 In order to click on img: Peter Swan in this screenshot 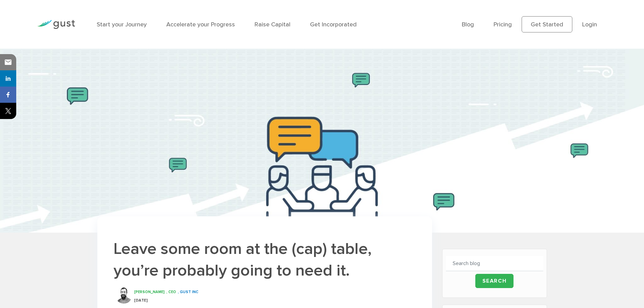, I will do `click(124, 295)`.